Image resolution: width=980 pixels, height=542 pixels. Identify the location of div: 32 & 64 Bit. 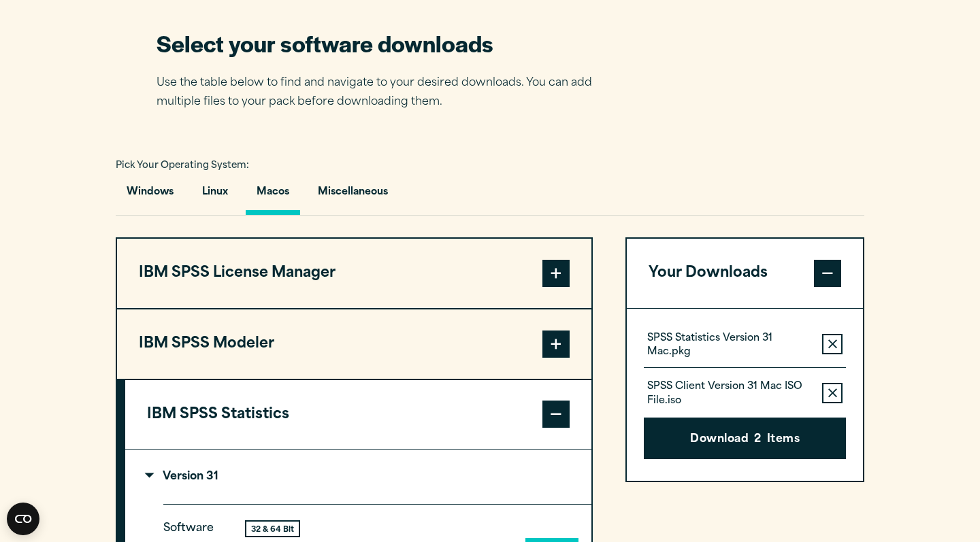
(272, 529).